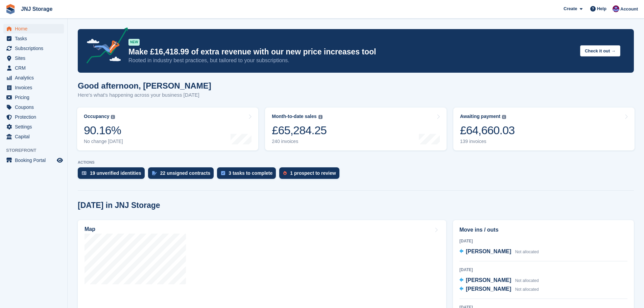 The height and width of the screenshot is (308, 644). Describe the element at coordinates (35, 97) in the screenshot. I see `span: Pricing` at that location.